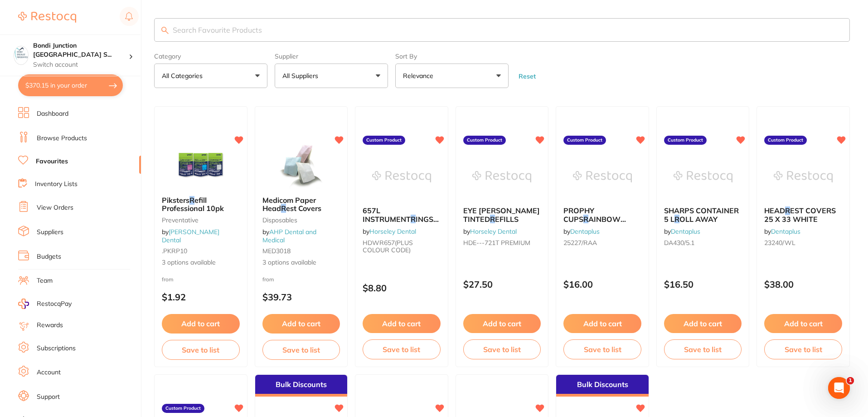  What do you see at coordinates (211, 76) in the screenshot?
I see `button: All Categories` at bounding box center [211, 76].